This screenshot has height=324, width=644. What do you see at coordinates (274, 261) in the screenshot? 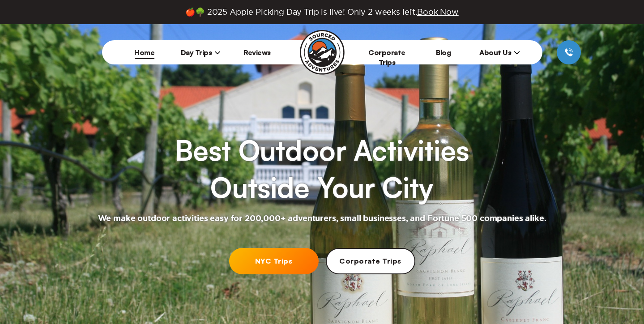
I see `a: NYC Trips` at bounding box center [274, 261].